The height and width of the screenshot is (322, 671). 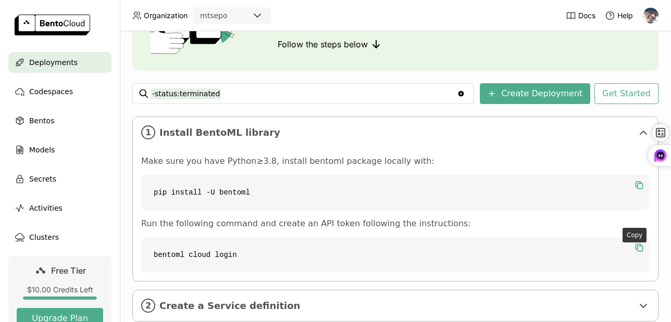 I want to click on span: Secrets, so click(x=43, y=179).